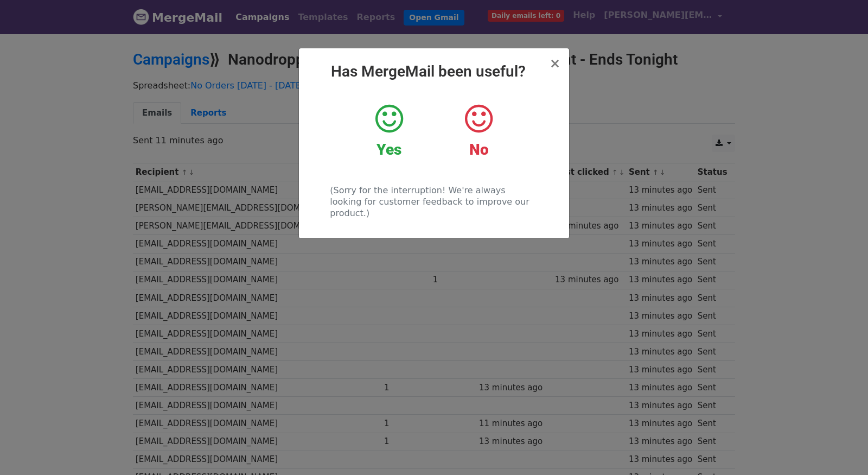 The image size is (868, 475). I want to click on button: Close, so click(555, 63).